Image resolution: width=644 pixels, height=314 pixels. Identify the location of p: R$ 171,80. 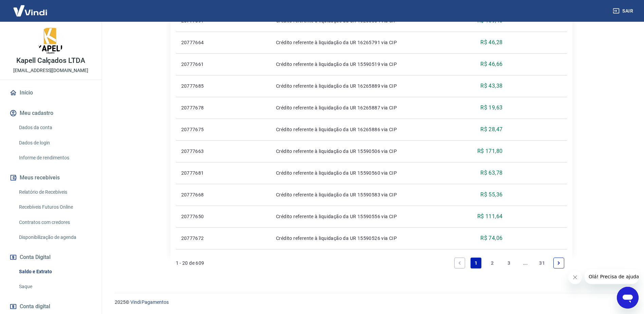
(490, 151).